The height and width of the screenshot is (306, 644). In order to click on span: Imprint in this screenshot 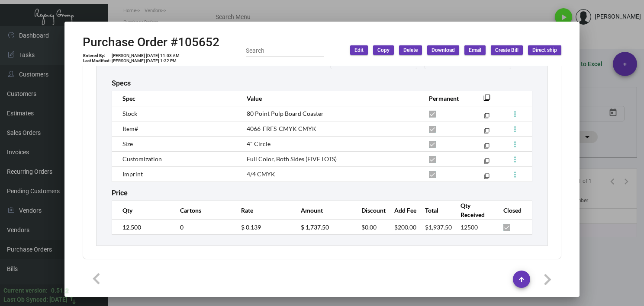, I will do `click(132, 174)`.